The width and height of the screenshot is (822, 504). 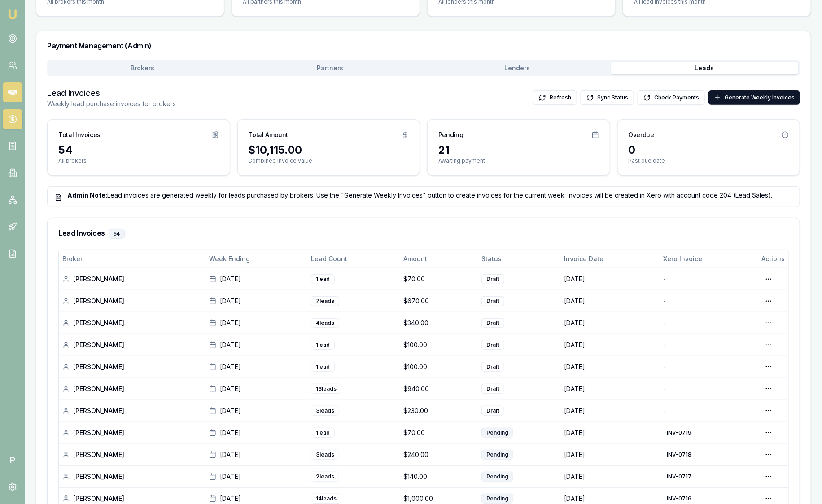 What do you see at coordinates (439, 455) in the screenshot?
I see `div: $240.00` at bounding box center [439, 455].